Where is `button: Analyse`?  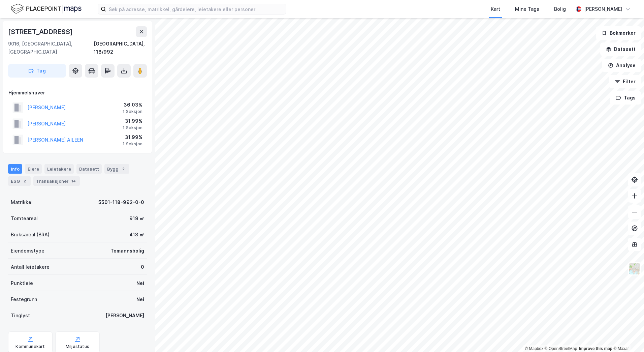 button: Analyse is located at coordinates (622, 66).